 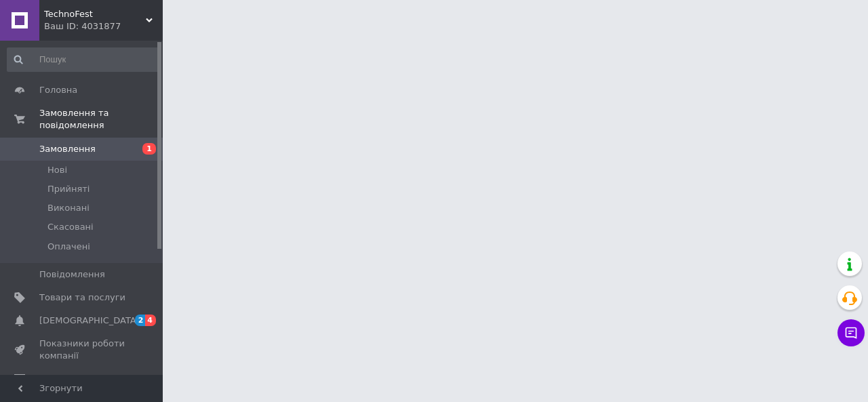 What do you see at coordinates (67, 149) in the screenshot?
I see `span: Замовлення` at bounding box center [67, 149].